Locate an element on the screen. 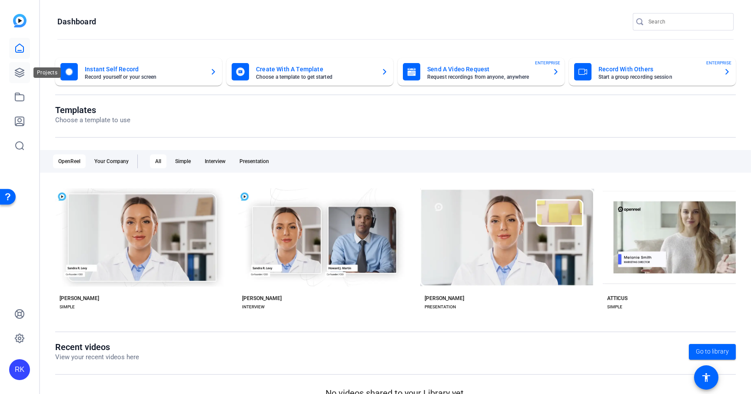  div: Simple is located at coordinates (183, 161).